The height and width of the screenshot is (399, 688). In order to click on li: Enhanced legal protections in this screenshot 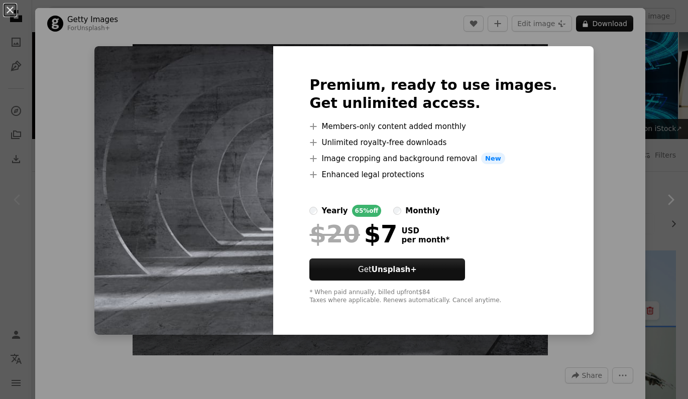, I will do `click(433, 175)`.